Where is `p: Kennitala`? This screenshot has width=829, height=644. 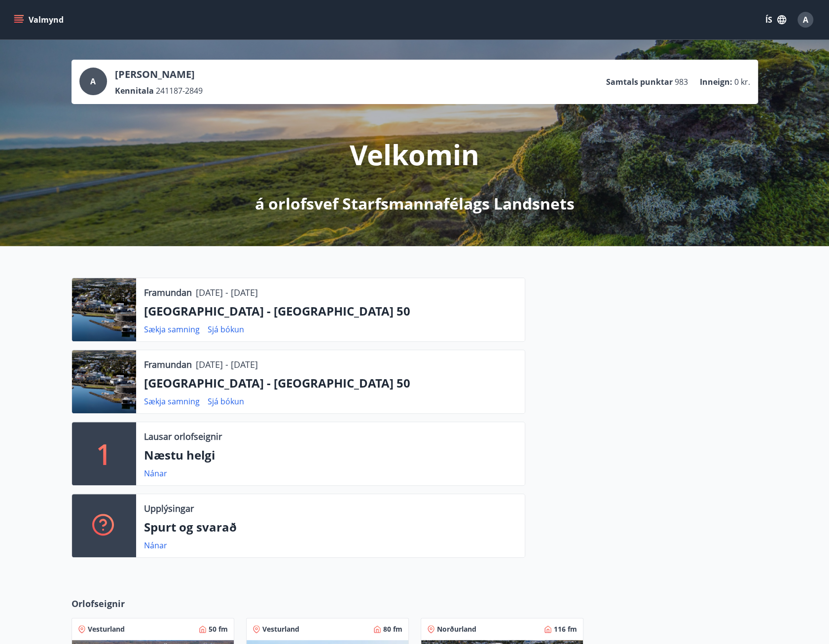 p: Kennitala is located at coordinates (134, 90).